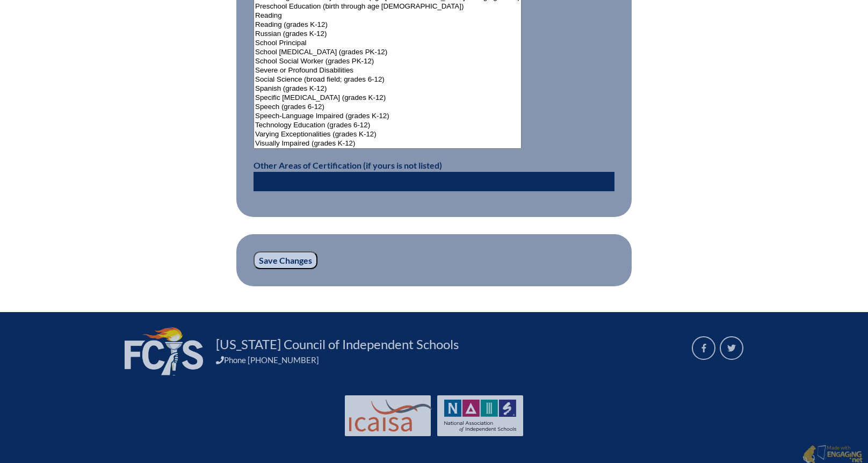  Describe the element at coordinates (387, 43) in the screenshot. I see `option: School Principal` at that location.